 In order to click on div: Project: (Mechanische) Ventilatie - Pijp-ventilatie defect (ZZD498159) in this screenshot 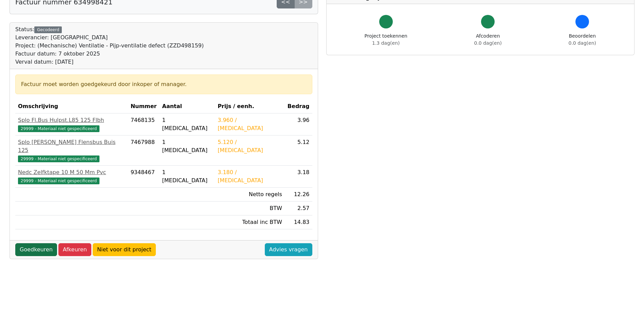, I will do `click(109, 46)`.